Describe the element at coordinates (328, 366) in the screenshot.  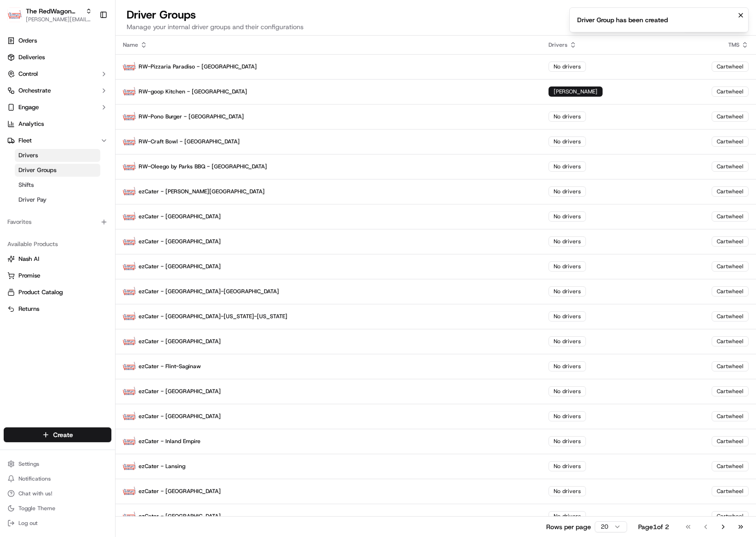
I see `p: ezCater - Flint-Saginaw` at that location.